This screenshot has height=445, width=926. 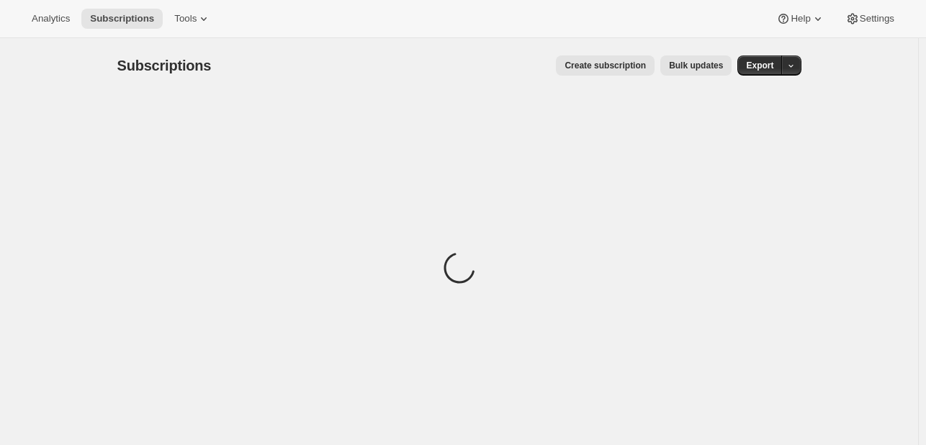 I want to click on span: Settings, so click(x=877, y=19).